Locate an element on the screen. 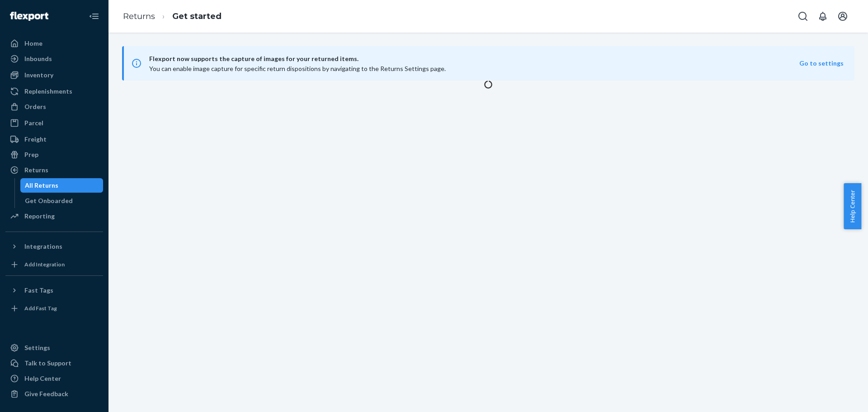  button: Open account menu is located at coordinates (843, 16).